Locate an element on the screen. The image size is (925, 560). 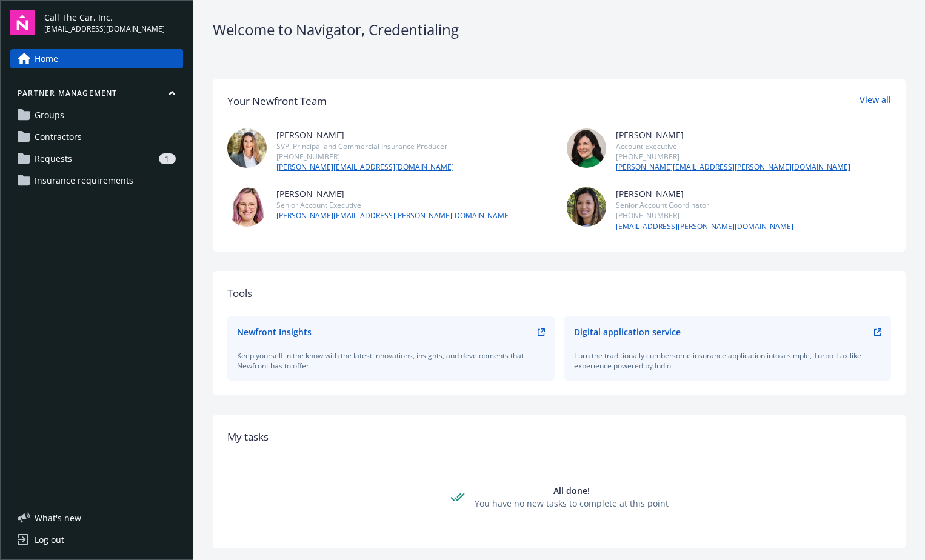
div: My tasks is located at coordinates (559, 437).